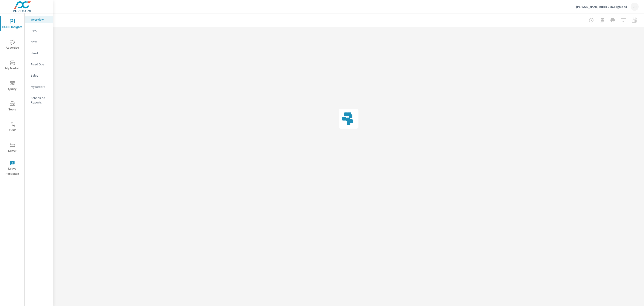 The image size is (644, 306). Describe the element at coordinates (12, 86) in the screenshot. I see `span: Query` at that location.